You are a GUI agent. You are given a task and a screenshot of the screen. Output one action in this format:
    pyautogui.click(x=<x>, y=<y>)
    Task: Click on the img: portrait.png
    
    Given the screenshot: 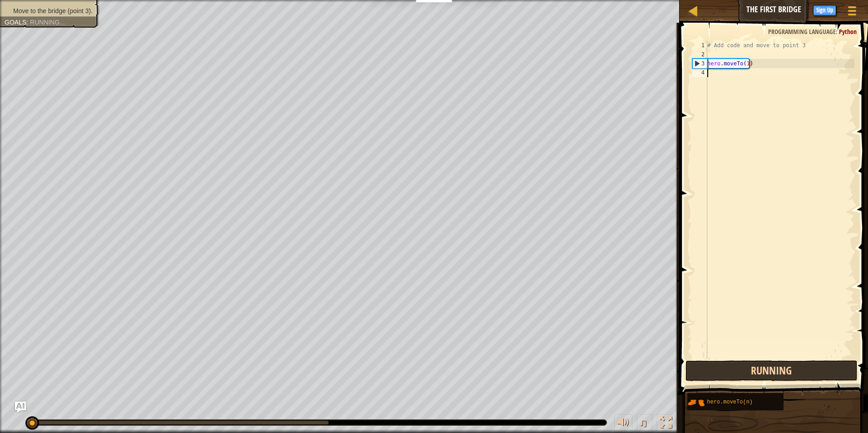 What is the action you would take?
    pyautogui.click(x=696, y=402)
    